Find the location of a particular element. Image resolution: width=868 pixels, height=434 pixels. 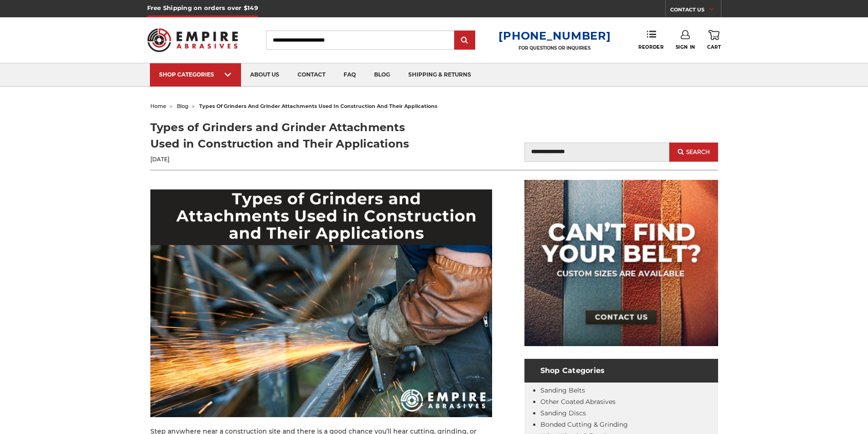

p: FOR QUESTIONS OR INQUIRIES is located at coordinates (555, 48).